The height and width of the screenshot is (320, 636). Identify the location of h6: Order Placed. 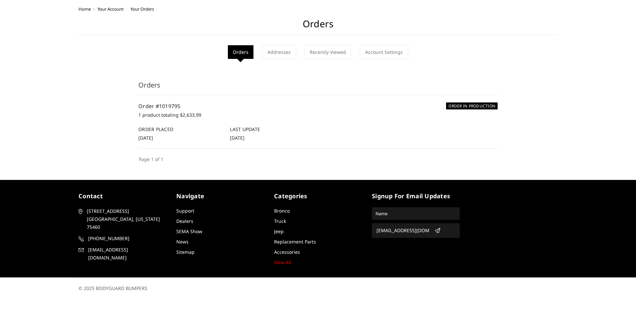
(181, 129).